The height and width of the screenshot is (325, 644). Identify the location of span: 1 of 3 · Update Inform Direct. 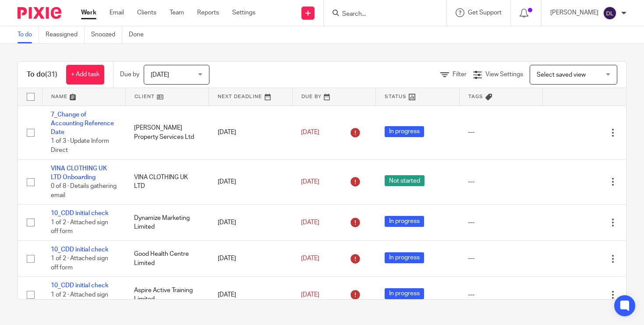
(80, 146).